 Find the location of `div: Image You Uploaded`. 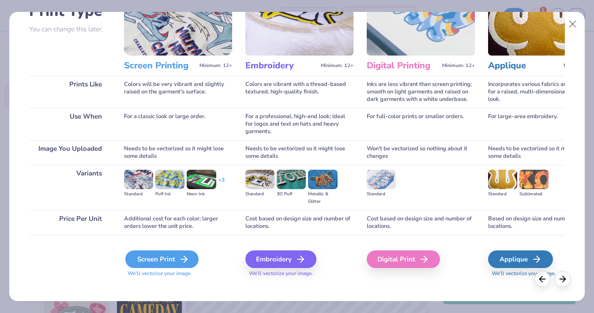

div: Image You Uploaded is located at coordinates (70, 153).